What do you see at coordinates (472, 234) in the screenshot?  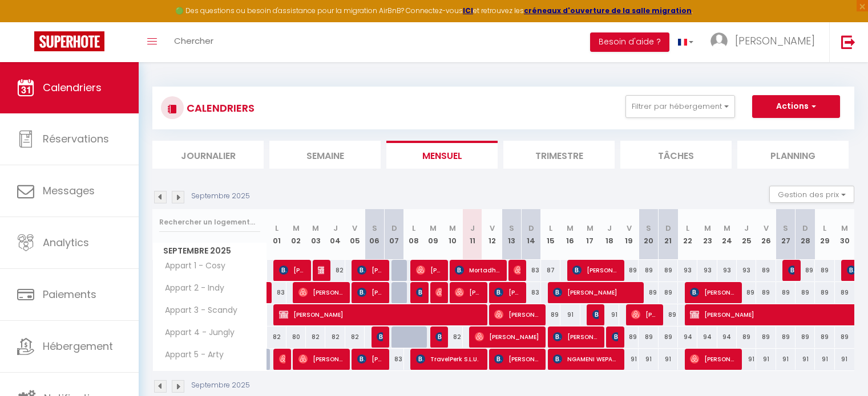 I see `th: 11` at bounding box center [472, 234].